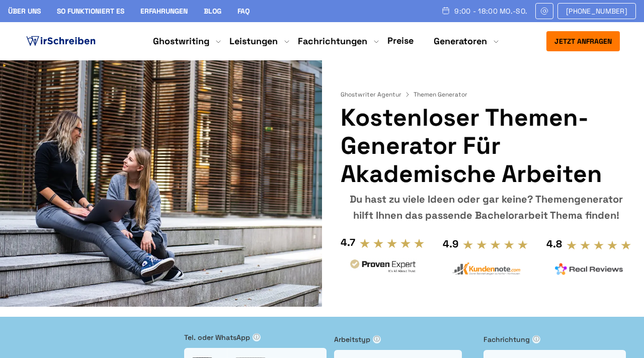 The image size is (644, 358). I want to click on h1: Kostenloser Themen-Generator für akademische Arbeiten, so click(486, 146).